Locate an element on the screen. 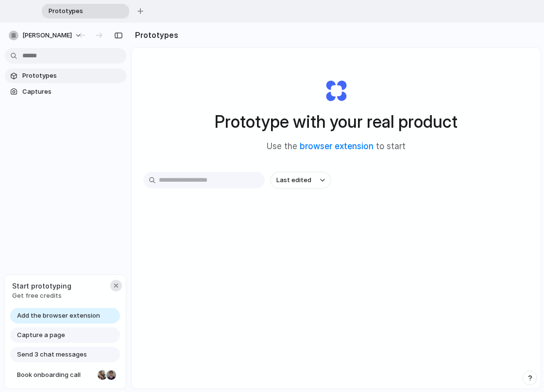  span: Book onboarding call is located at coordinates (55, 375).